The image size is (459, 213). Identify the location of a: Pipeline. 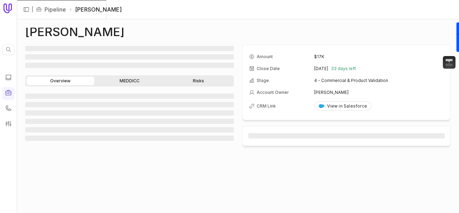
(55, 9).